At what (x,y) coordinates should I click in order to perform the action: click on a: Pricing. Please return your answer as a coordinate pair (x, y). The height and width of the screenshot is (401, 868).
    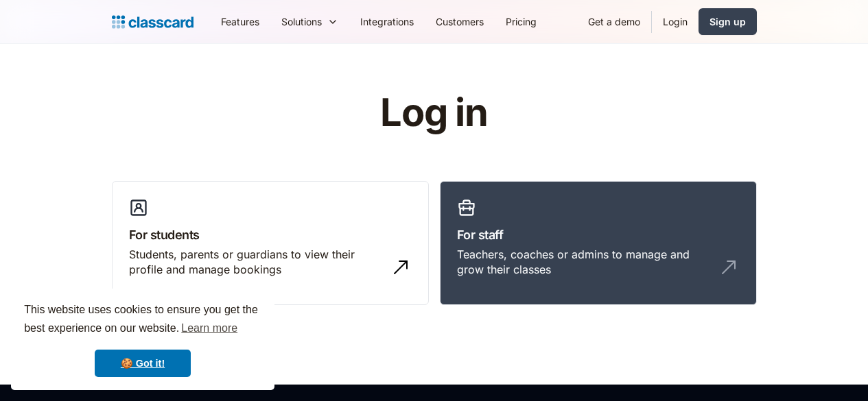
    Looking at the image, I should click on (521, 21).